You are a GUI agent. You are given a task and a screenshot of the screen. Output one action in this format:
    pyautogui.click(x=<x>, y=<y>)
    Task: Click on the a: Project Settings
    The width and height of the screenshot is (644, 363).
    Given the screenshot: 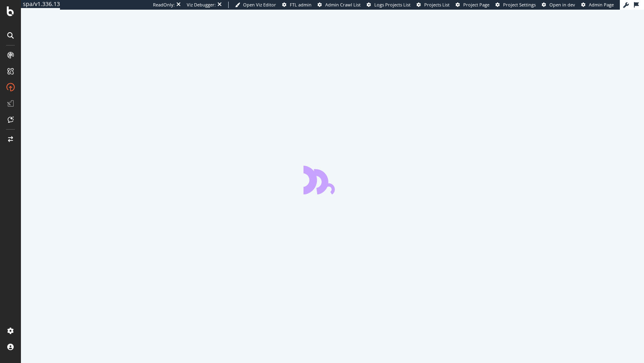 What is the action you would take?
    pyautogui.click(x=516, y=5)
    